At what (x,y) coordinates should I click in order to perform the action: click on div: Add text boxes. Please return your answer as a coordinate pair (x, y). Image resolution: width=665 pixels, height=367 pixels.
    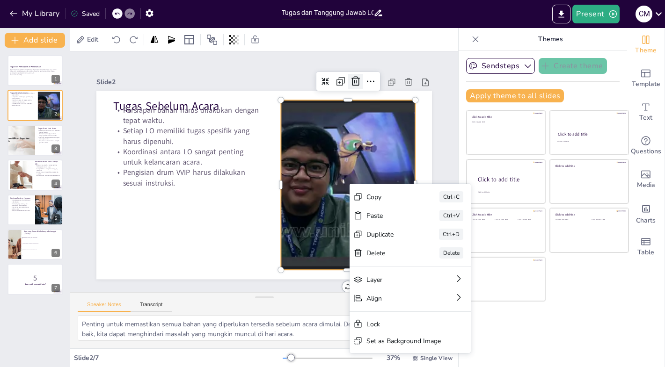
    Looking at the image, I should click on (646, 112).